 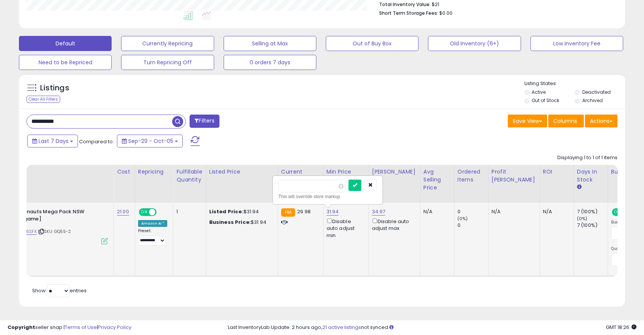 I want to click on label: Archived, so click(x=593, y=100).